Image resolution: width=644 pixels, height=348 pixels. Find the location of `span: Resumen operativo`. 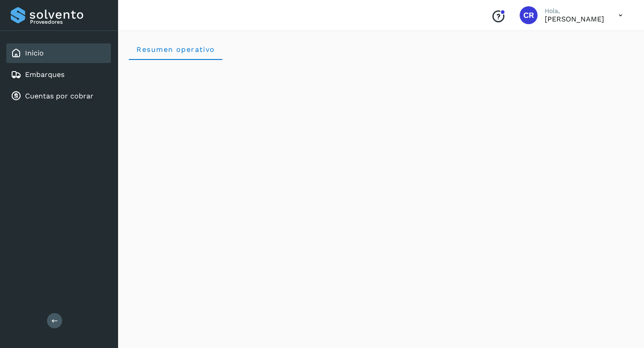

span: Resumen operativo is located at coordinates (175, 49).